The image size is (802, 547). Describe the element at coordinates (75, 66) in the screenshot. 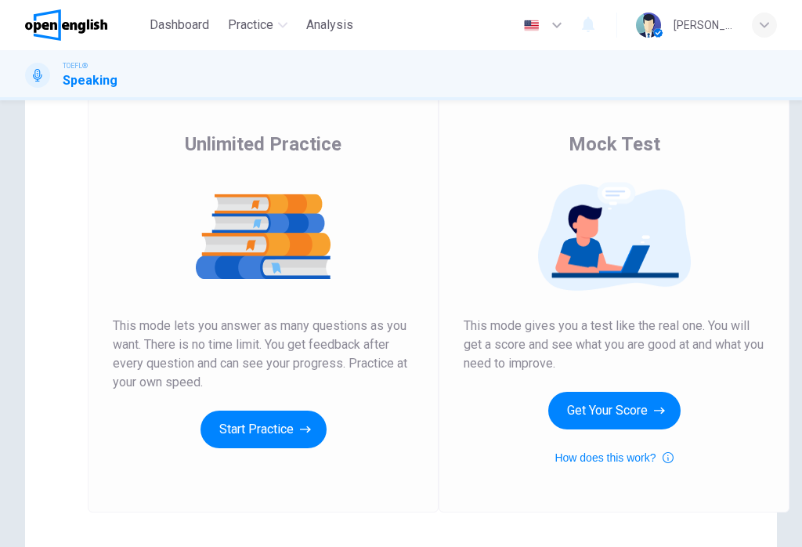

I see `span: TOEFL®` at that location.